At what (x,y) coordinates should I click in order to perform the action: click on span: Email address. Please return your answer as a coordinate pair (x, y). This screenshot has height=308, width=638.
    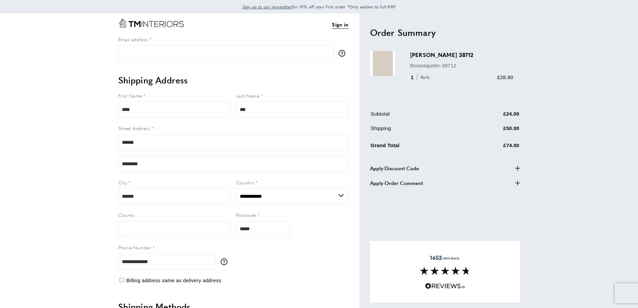
    Looking at the image, I should click on (133, 39).